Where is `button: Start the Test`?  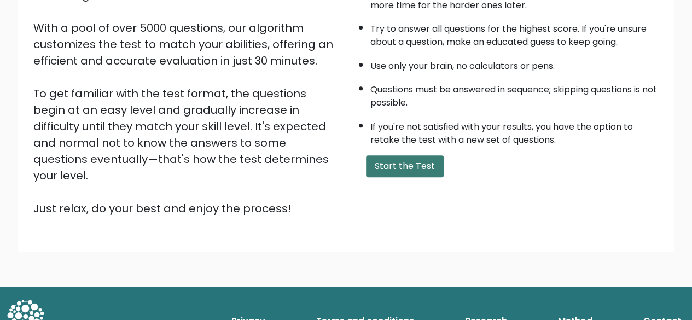 button: Start the Test is located at coordinates (405, 166).